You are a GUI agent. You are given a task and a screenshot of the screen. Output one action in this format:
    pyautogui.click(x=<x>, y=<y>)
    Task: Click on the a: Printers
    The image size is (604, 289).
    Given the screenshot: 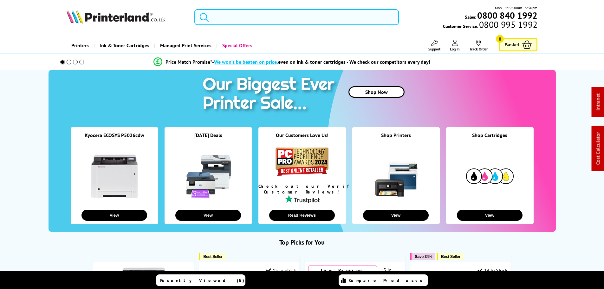 What is the action you would take?
    pyautogui.click(x=80, y=45)
    